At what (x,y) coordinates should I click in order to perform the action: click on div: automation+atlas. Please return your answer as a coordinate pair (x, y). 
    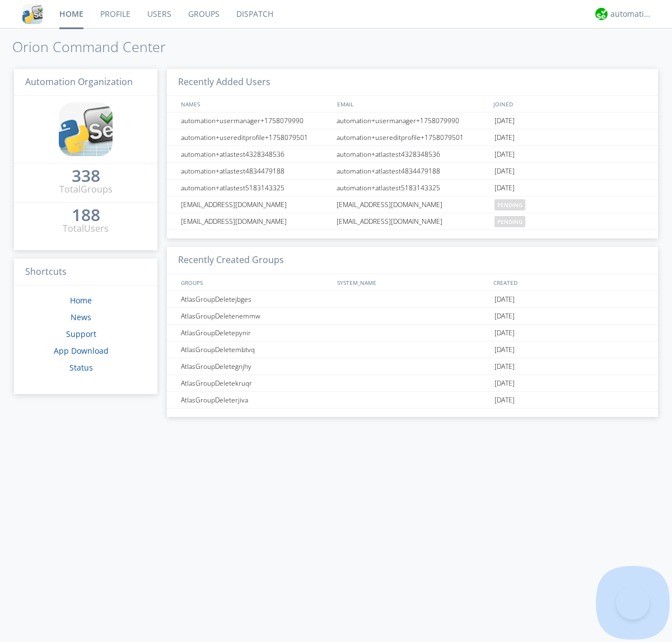
    Looking at the image, I should click on (631, 14).